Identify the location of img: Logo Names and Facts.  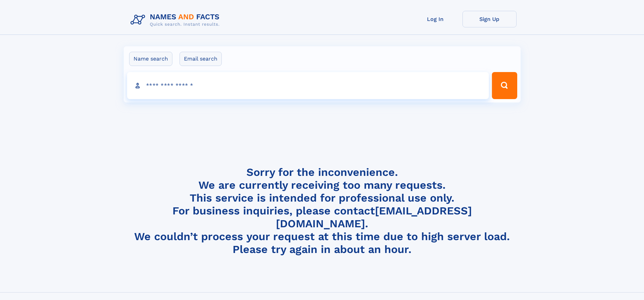
(176, 20).